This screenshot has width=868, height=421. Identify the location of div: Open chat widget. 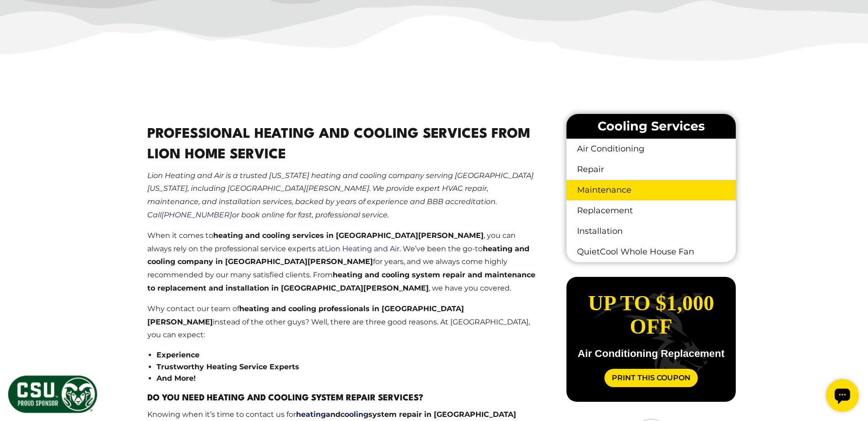
(20, 20).